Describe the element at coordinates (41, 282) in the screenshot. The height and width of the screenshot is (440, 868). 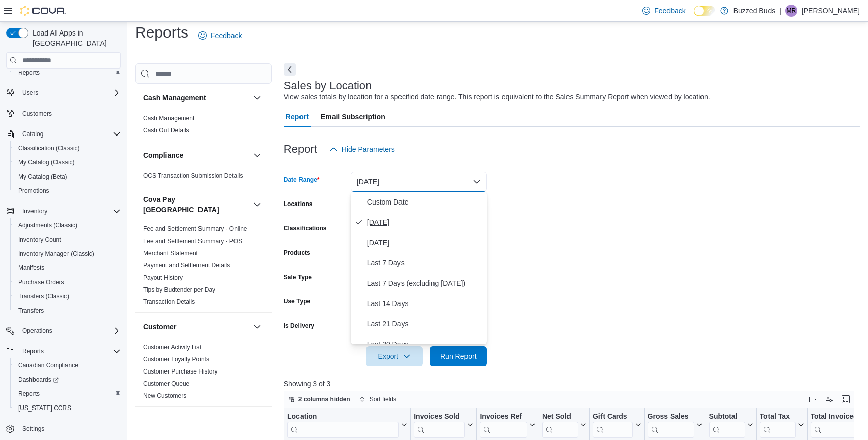
I see `a: Purchase Orders` at that location.